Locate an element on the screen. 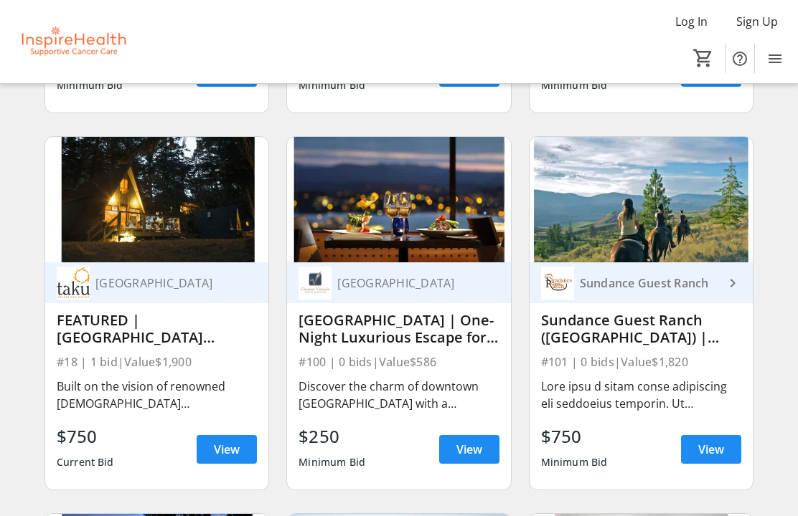  img: Chateau Victoria Hotel & Suites is located at coordinates (315, 283).